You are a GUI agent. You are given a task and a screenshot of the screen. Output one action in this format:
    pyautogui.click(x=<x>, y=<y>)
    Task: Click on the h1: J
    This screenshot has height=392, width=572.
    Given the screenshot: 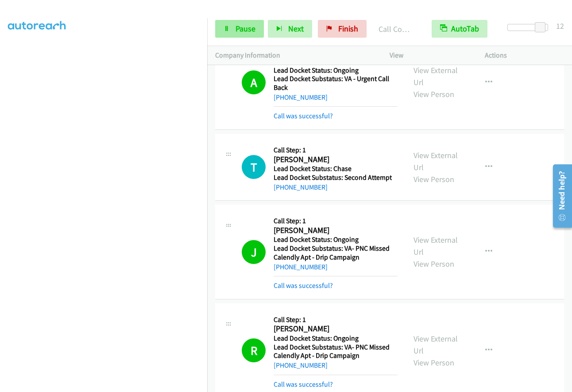 What is the action you would take?
    pyautogui.click(x=254, y=252)
    